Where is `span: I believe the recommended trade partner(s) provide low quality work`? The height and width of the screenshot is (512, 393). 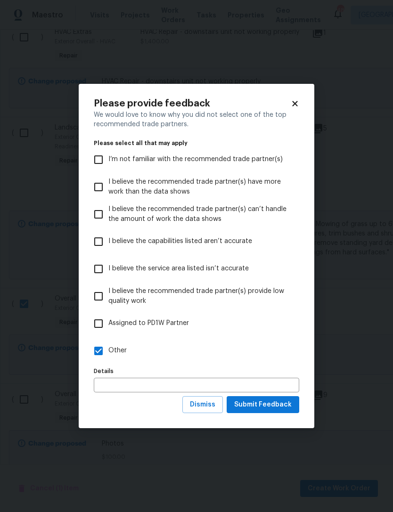
span: I believe the recommended trade partner(s) provide low quality work is located at coordinates (200, 296).